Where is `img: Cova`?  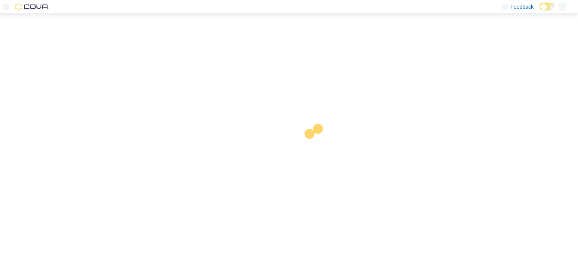
img: Cova is located at coordinates (32, 7).